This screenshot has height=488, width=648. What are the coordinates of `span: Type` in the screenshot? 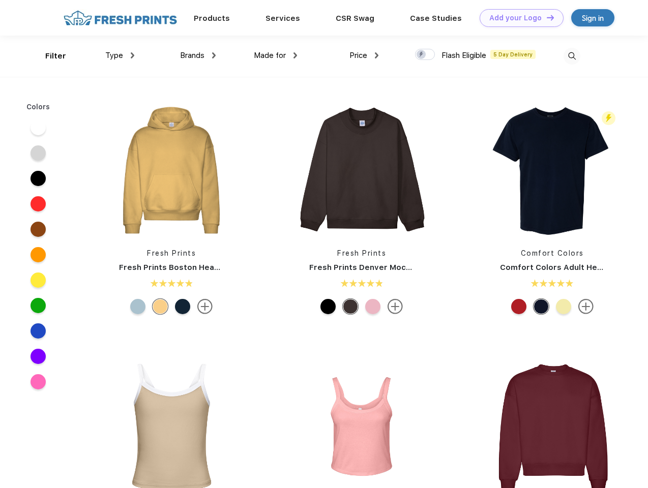 It's located at (114, 55).